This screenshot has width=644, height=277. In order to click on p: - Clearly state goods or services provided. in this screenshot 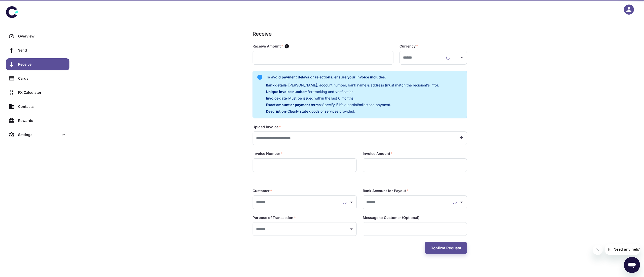, I will do `click(352, 111)`.